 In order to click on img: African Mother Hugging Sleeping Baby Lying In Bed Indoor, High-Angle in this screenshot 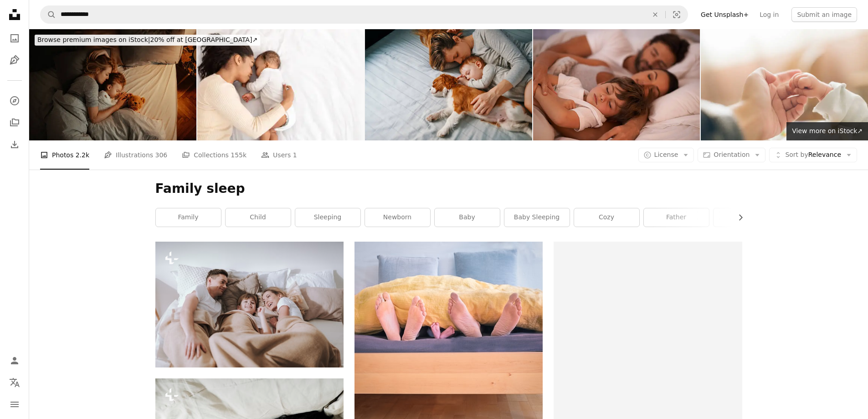, I will do `click(280, 85)`.